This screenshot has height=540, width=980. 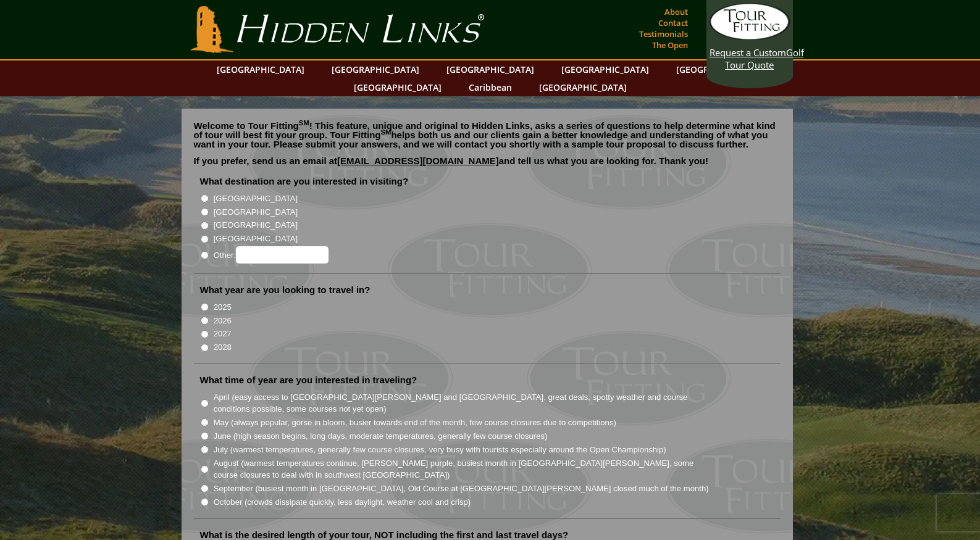 What do you see at coordinates (304, 181) in the screenshot?
I see `label: What destination are you interested in visiting?` at bounding box center [304, 181].